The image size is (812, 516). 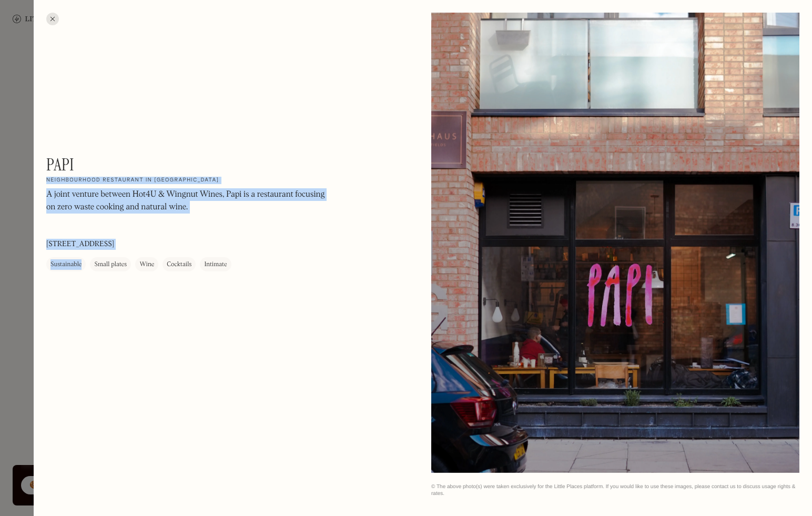 I want to click on div: Intimate, so click(x=215, y=265).